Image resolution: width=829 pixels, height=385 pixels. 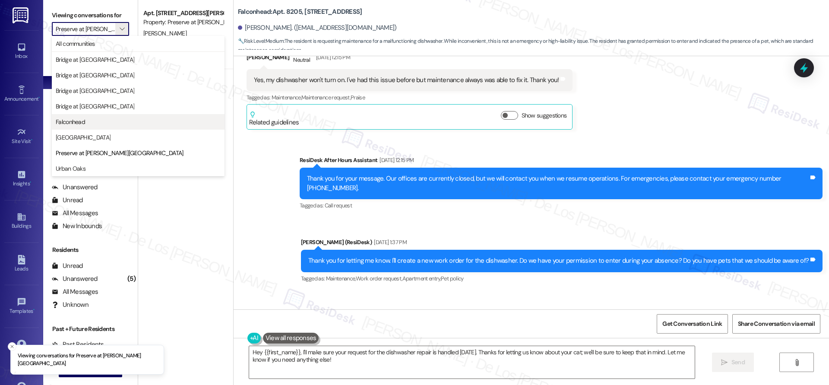 What do you see at coordinates (86, 29) in the screenshot?
I see `input: All communities` at bounding box center [86, 29].